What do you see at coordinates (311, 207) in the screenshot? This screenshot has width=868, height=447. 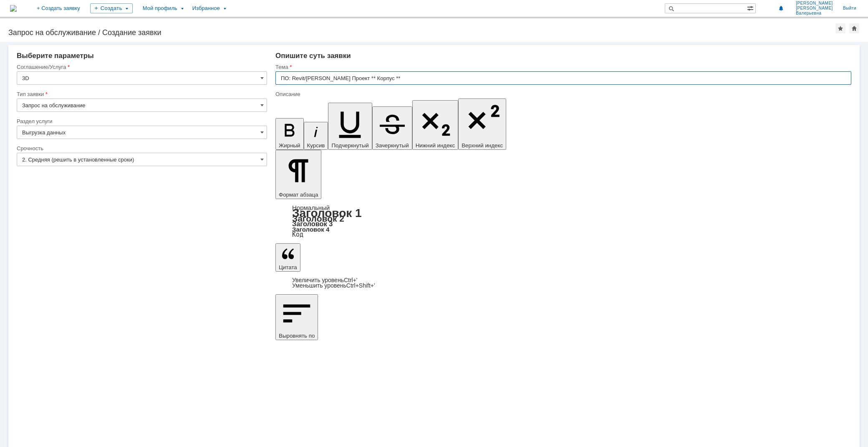 I see `a: Нормальный` at bounding box center [311, 207].